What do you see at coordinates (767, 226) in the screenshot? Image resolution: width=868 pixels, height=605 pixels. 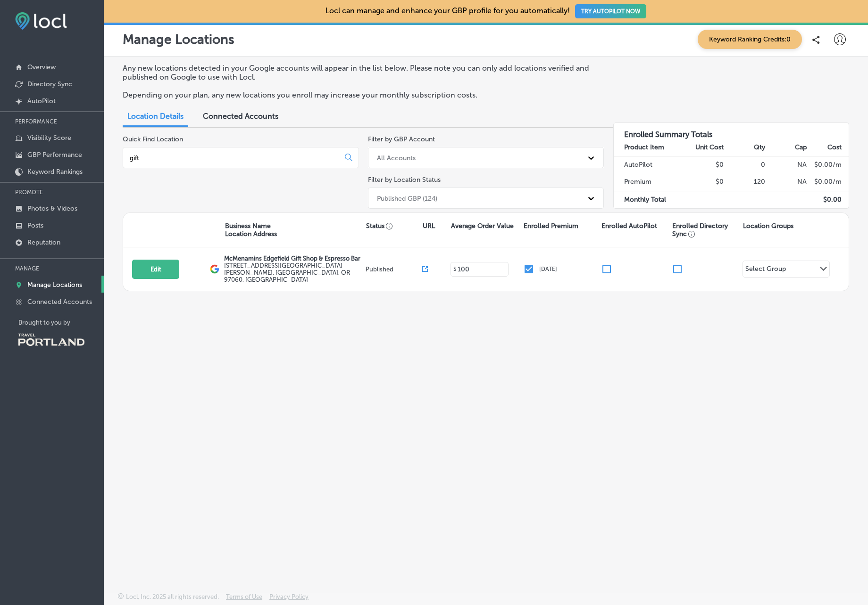 I see `p: Location Groups` at bounding box center [767, 226].